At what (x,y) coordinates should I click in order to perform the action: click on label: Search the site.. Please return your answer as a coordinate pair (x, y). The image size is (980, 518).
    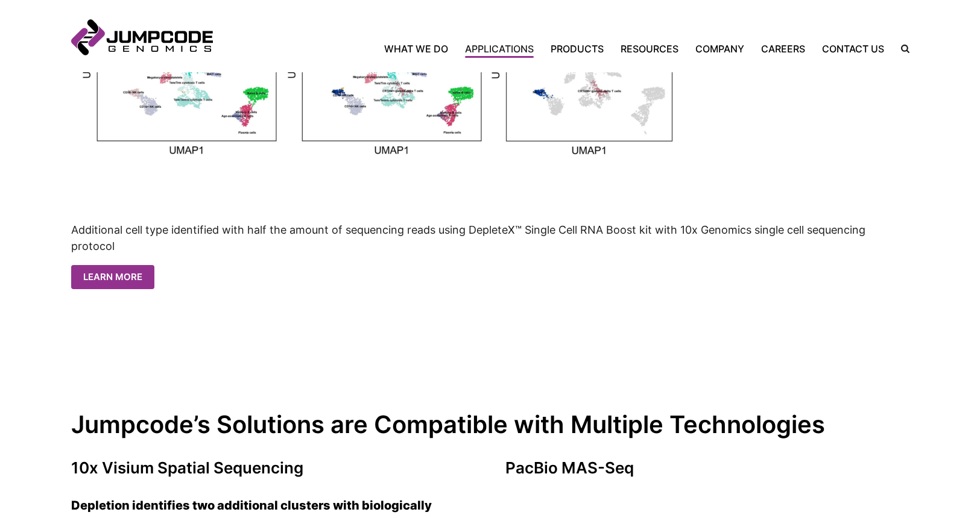
    Looking at the image, I should click on (901, 48).